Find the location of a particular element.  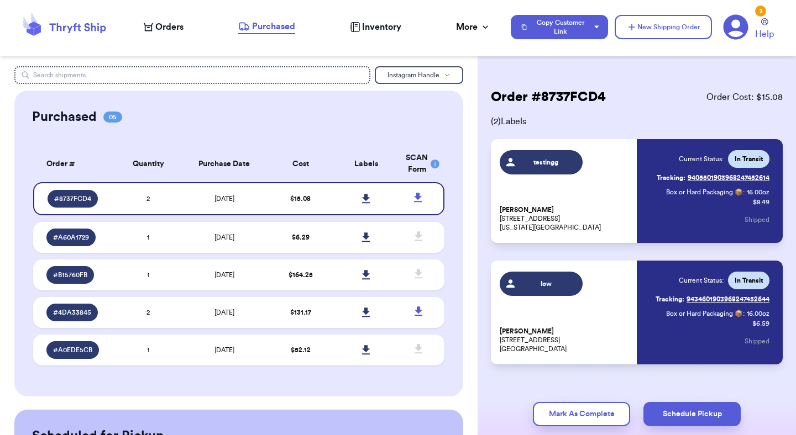

a: Orders is located at coordinates (164, 27).